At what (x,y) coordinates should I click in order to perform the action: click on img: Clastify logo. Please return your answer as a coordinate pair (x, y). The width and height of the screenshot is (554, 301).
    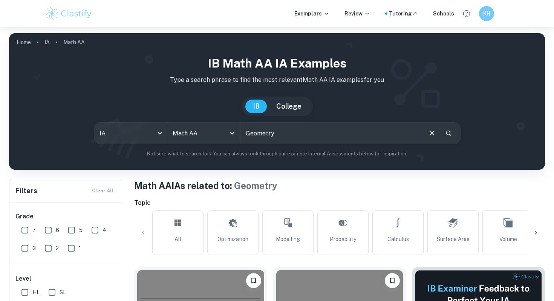
    Looking at the image, I should click on (69, 14).